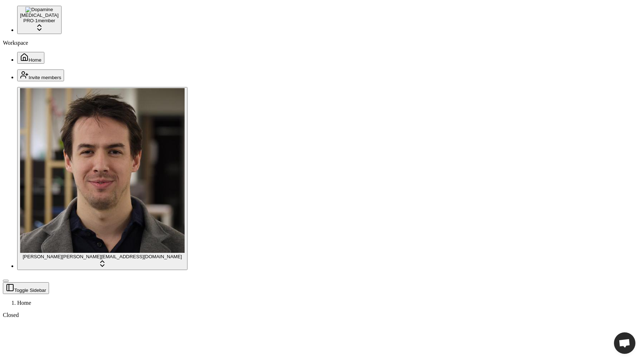 The height and width of the screenshot is (361, 644). I want to click on a: Invite members, so click(40, 77).